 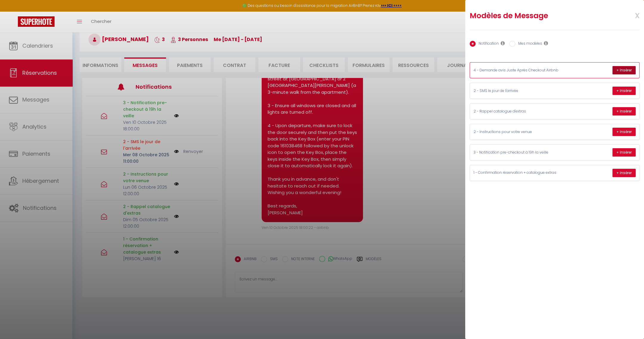 I want to click on p: 3 - Notification pre-checkout à 19h la veille, so click(x=518, y=152).